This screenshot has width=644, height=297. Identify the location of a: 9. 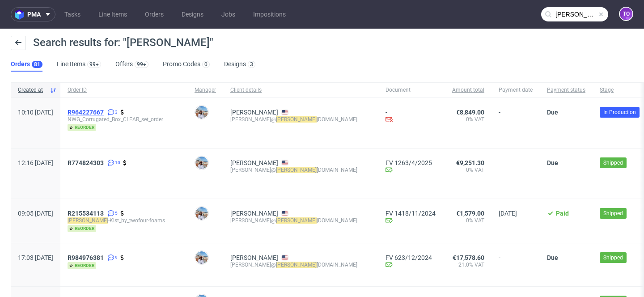
(111, 257).